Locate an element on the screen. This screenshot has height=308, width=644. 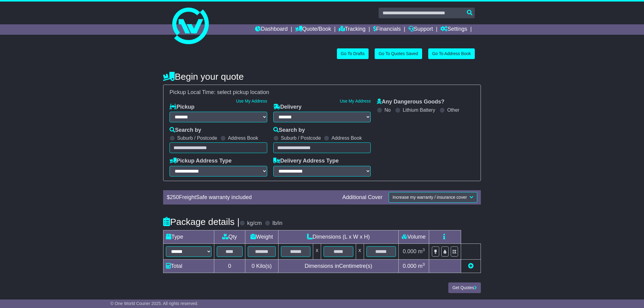
label: Delivery is located at coordinates (287, 107).